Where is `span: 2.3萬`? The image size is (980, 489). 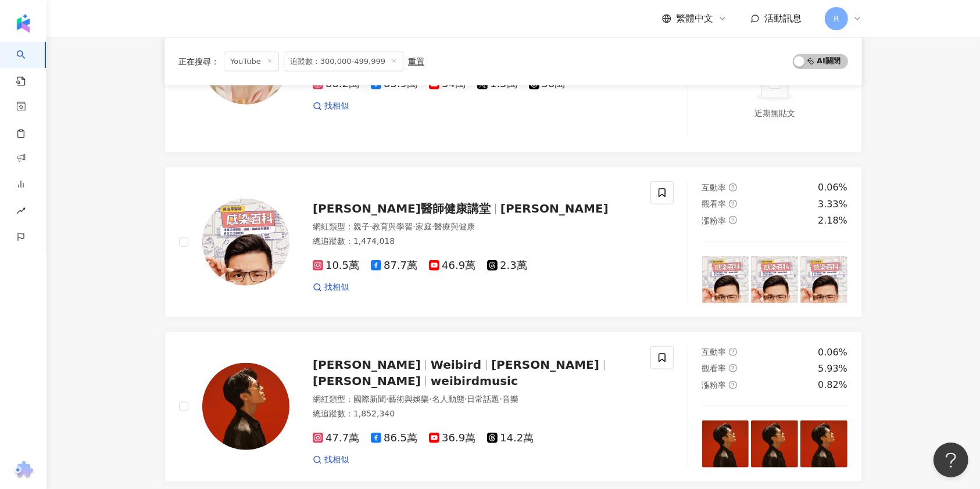
span: 2.3萬 is located at coordinates (507, 265).